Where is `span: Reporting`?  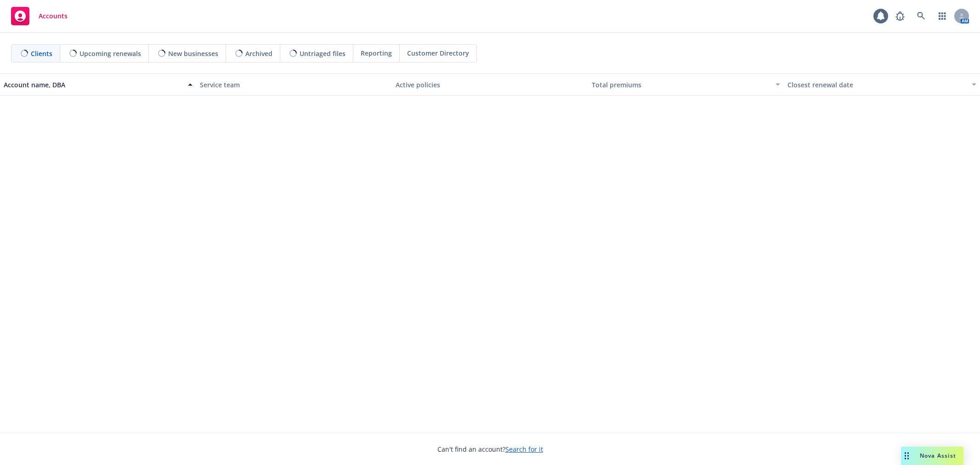
span: Reporting is located at coordinates (377, 53).